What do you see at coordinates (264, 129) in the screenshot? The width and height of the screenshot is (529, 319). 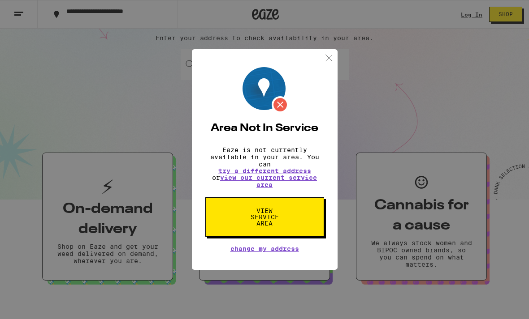 I see `h2: Area Not In Service` at bounding box center [264, 129].